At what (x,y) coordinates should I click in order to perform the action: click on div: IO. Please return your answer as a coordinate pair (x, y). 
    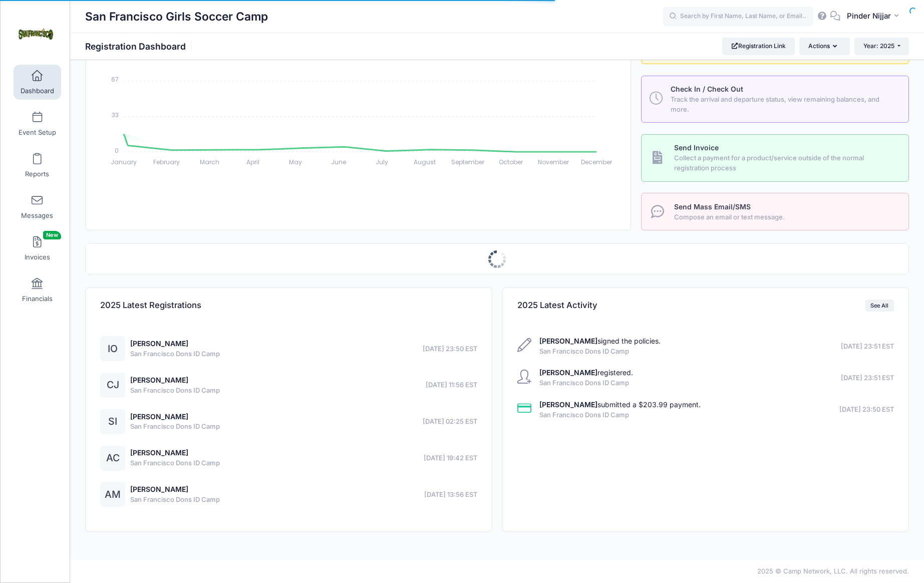
    Looking at the image, I should click on (112, 349).